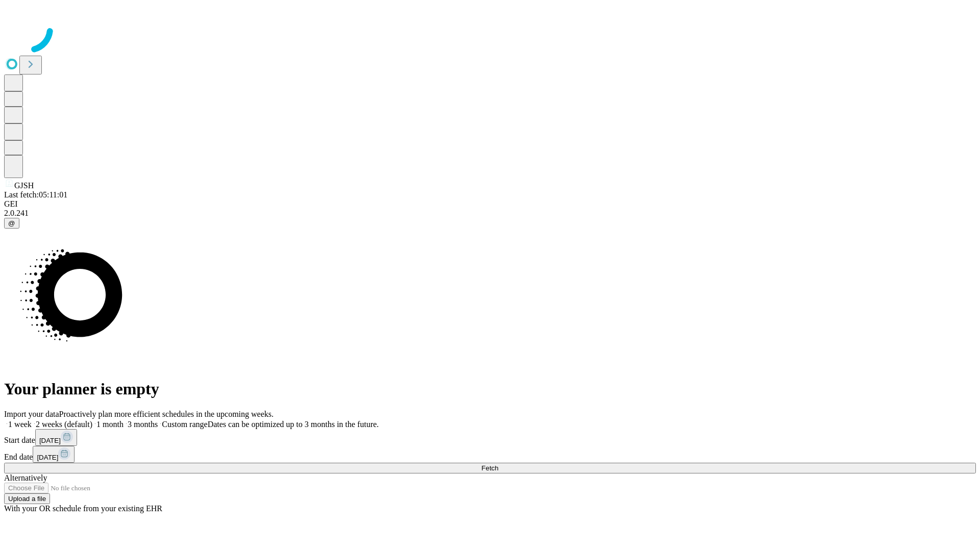 The width and height of the screenshot is (980, 551). What do you see at coordinates (24, 185) in the screenshot?
I see `span: GJSH` at bounding box center [24, 185].